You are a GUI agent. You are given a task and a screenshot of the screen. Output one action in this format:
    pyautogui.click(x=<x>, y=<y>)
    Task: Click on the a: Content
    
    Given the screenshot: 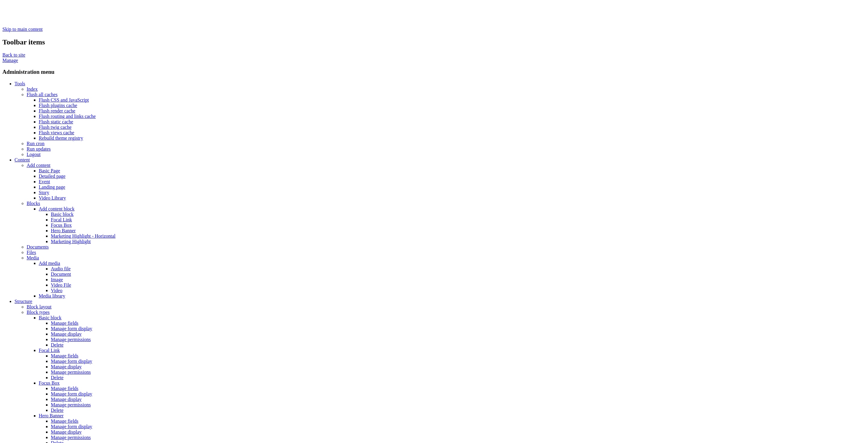 What is the action you would take?
    pyautogui.click(x=22, y=159)
    